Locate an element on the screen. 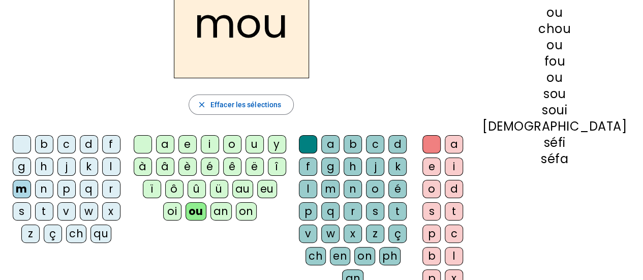 This screenshot has width=643, height=280. div: à is located at coordinates (143, 167).